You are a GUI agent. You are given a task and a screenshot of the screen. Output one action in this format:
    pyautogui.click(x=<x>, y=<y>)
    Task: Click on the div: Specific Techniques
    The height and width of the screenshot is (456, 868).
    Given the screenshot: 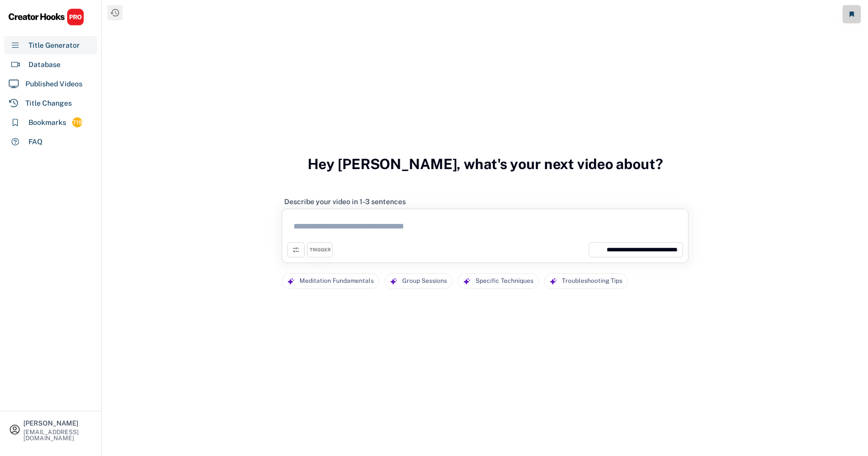 What is the action you would take?
    pyautogui.click(x=504, y=281)
    